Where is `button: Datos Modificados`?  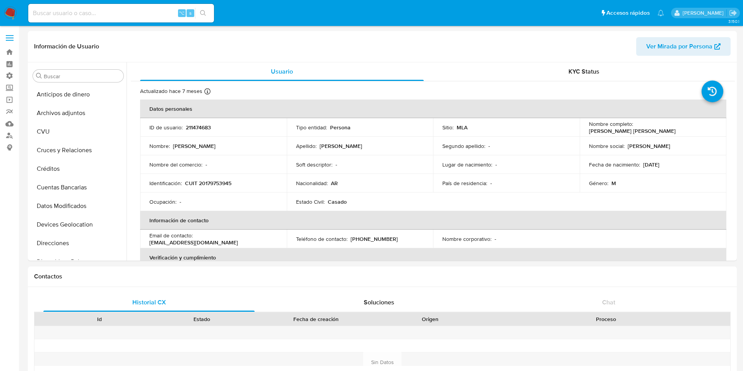 button: Datos Modificados is located at coordinates (78, 206).